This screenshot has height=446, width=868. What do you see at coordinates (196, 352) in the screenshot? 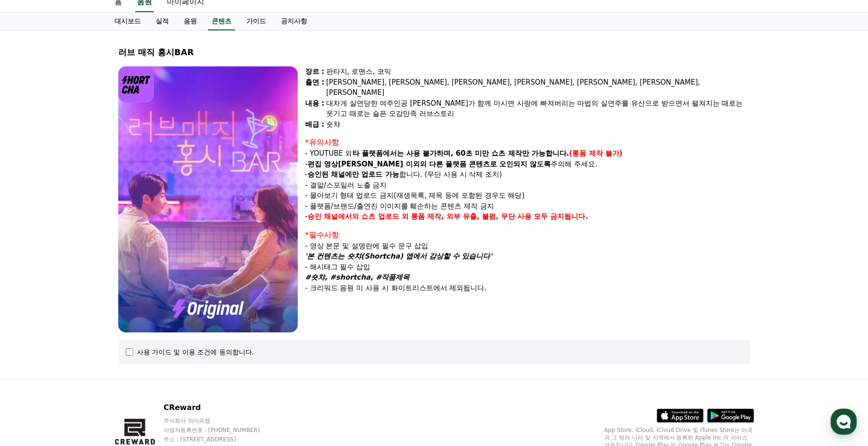
I see `div: 사용 가이드 및 이용 조건에 동의합니다.` at bounding box center [196, 352].